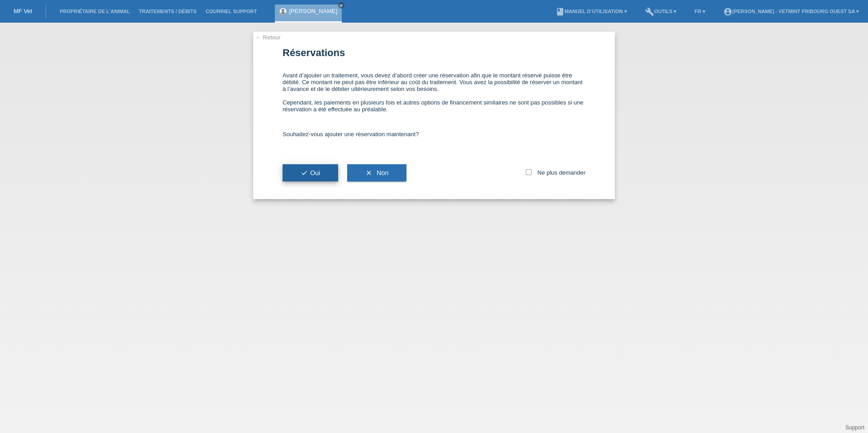 The height and width of the screenshot is (433, 868). What do you see at coordinates (650, 12) in the screenshot?
I see `i: build` at bounding box center [650, 12].